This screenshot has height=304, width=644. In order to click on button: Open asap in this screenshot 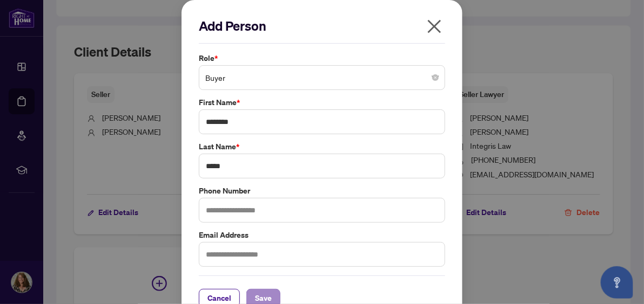, I will do `click(616, 283)`.